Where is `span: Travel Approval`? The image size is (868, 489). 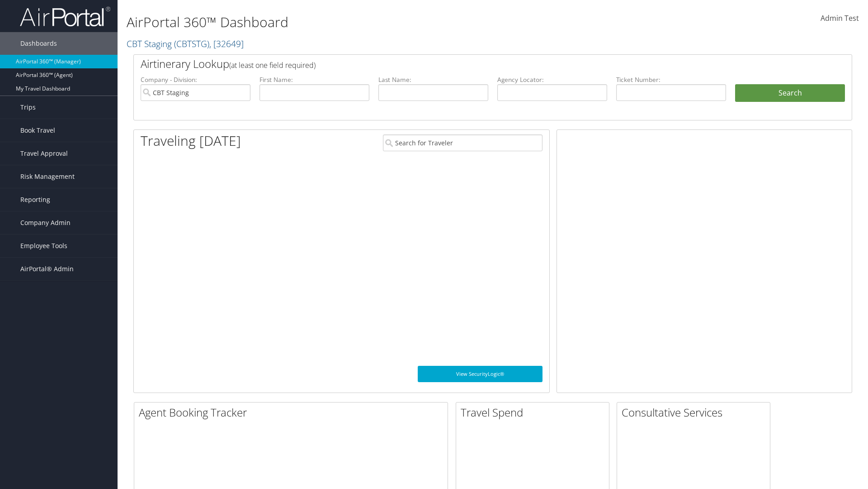
span: Travel Approval is located at coordinates (44, 154).